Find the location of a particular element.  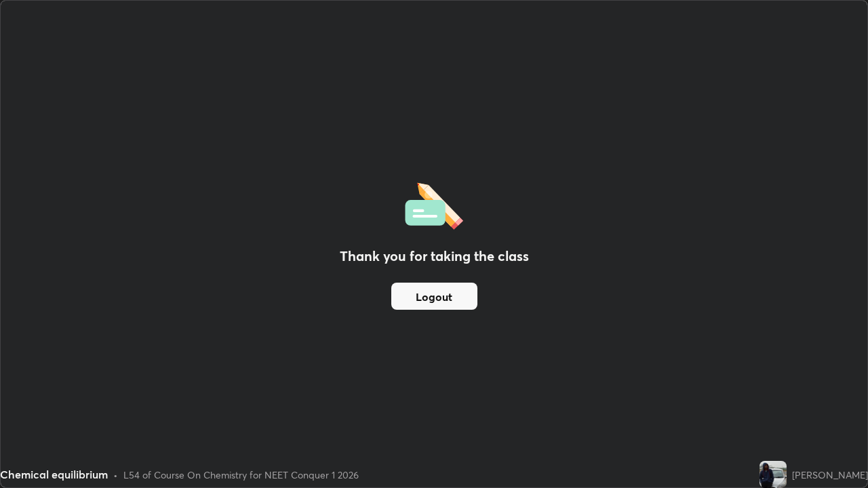

h2: Thank you for taking the class is located at coordinates (434, 256).